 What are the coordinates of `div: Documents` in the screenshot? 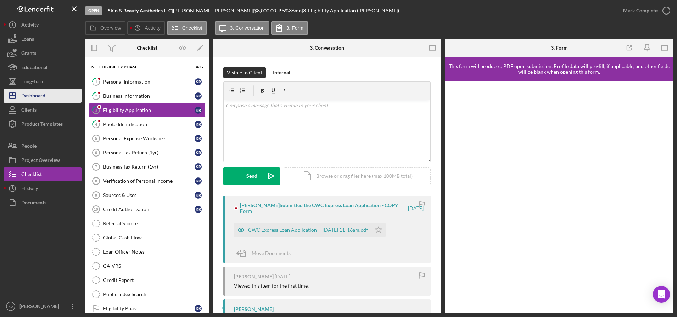 It's located at (34, 203).